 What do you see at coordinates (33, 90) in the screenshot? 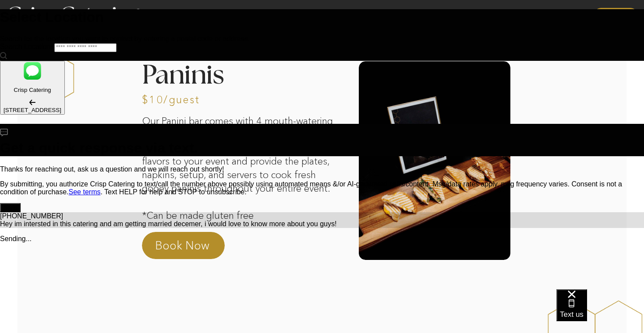
I see `p: Crisp Catering` at bounding box center [33, 90].